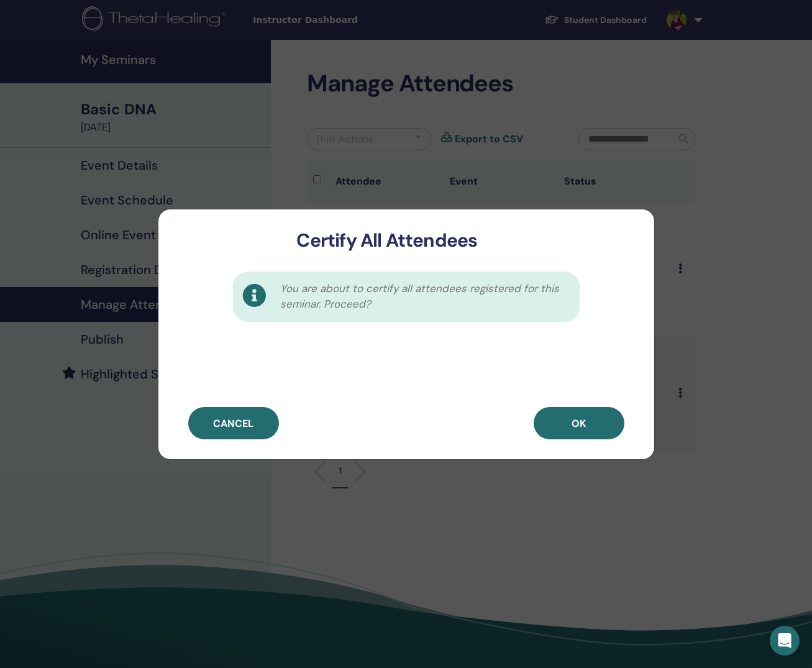 This screenshot has width=812, height=668. I want to click on span: You are about to certify all attendees registered for this seminar. Proceed?, so click(423, 296).